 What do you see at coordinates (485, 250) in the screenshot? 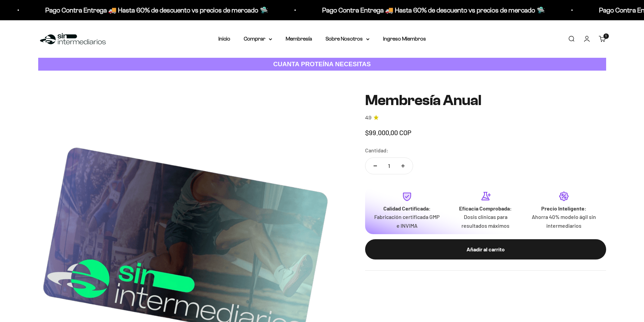
I see `div: Añadir al carrito` at bounding box center [485, 250].